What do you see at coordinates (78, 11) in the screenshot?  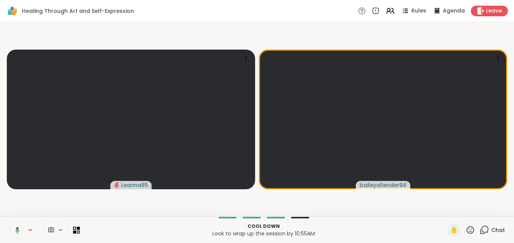 I see `span: Healing Through Art and Self-Expression` at bounding box center [78, 11].